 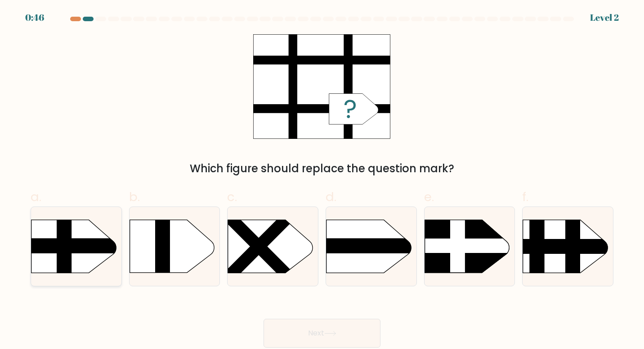 I want to click on span: c., so click(x=232, y=197).